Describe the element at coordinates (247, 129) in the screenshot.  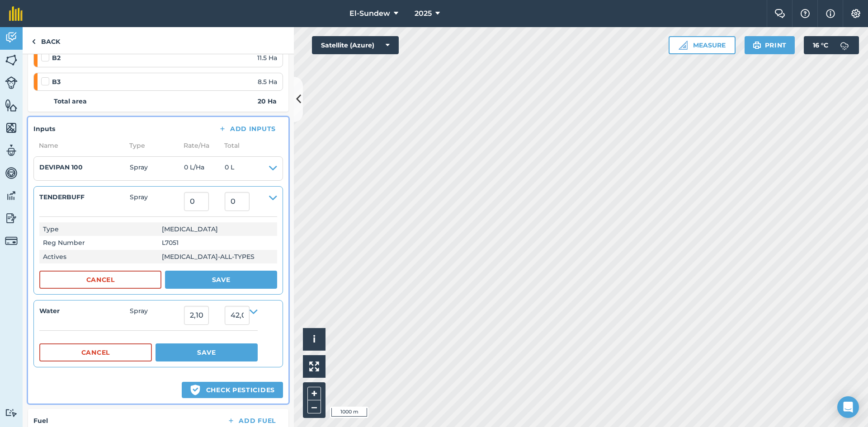
I see `button: Add Inputs` at that location.